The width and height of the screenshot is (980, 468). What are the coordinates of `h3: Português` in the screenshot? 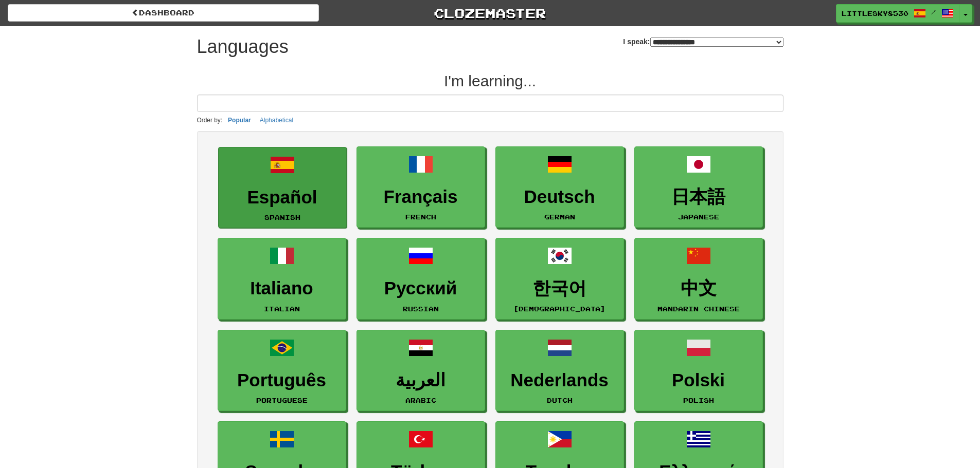 It's located at (282, 380).